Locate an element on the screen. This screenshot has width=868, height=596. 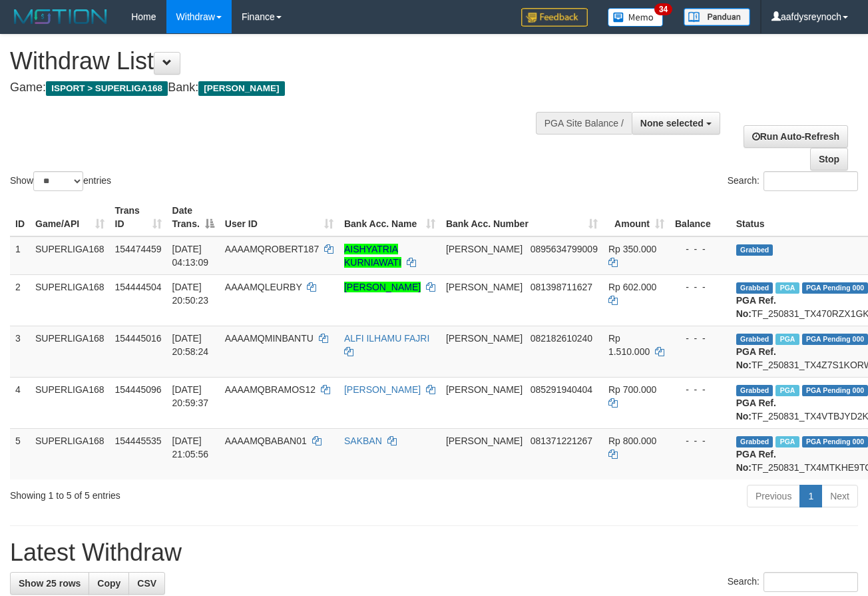
th: Game/API: activate to sort column ascending is located at coordinates (70, 217).